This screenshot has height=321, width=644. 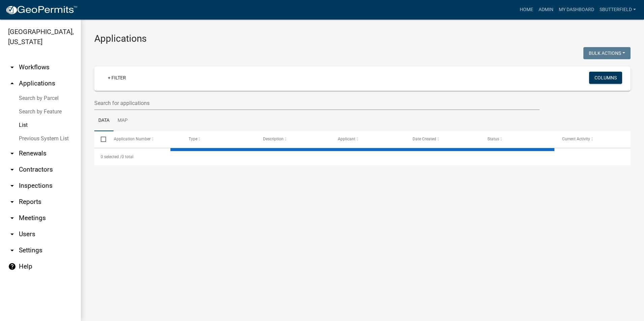 What do you see at coordinates (493, 139) in the screenshot?
I see `span: Status` at bounding box center [493, 139].